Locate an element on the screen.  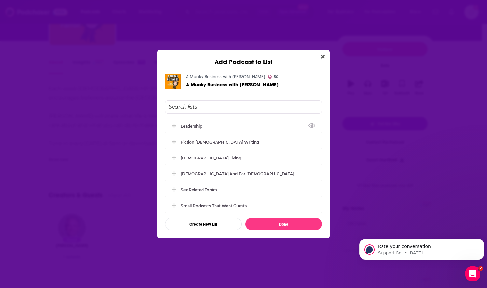
button: Create New List is located at coordinates (203, 224).